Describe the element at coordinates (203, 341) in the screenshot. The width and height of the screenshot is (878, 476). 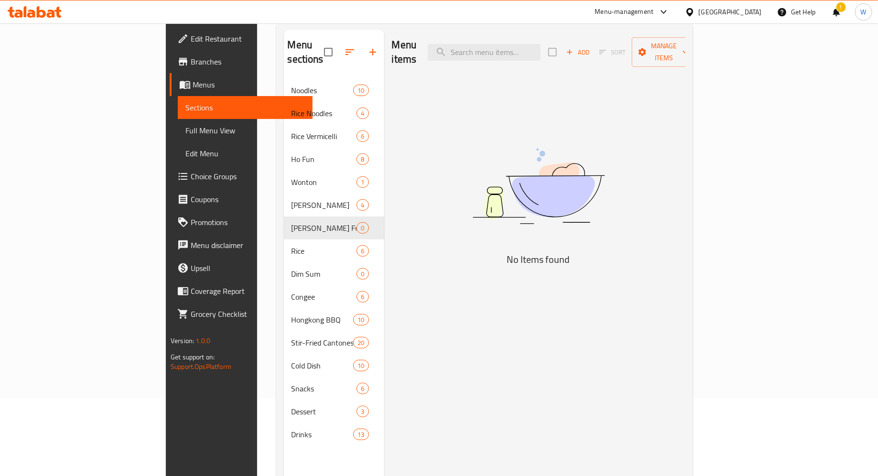
I see `span: 1.0.0` at that location.